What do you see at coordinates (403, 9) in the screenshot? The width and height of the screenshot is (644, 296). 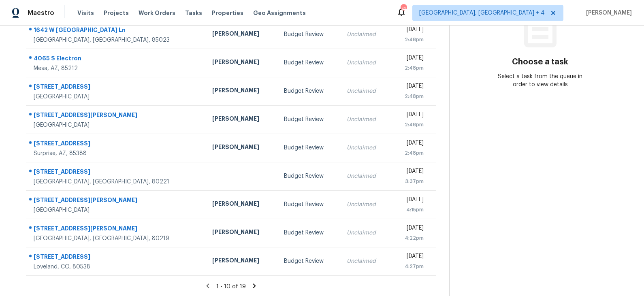 I see `div: 74` at bounding box center [403, 9].